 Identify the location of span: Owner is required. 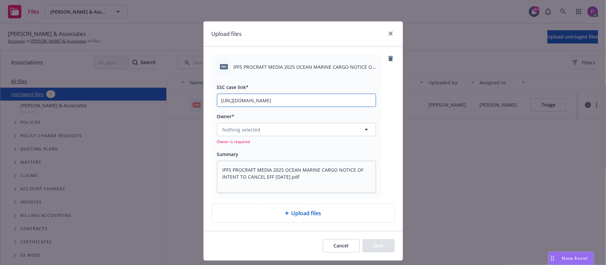
(296, 142).